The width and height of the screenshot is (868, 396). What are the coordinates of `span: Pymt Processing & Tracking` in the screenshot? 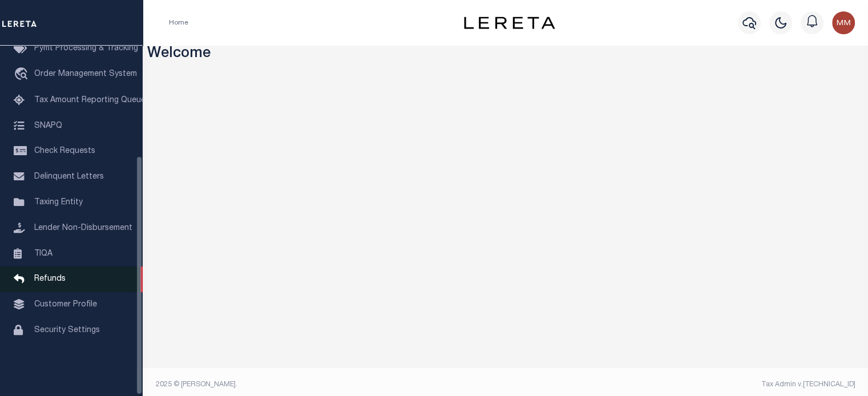 It's located at (86, 48).